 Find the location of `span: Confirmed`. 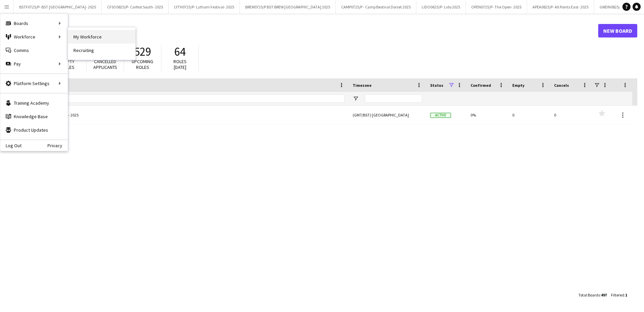

span: Confirmed is located at coordinates (481, 85).